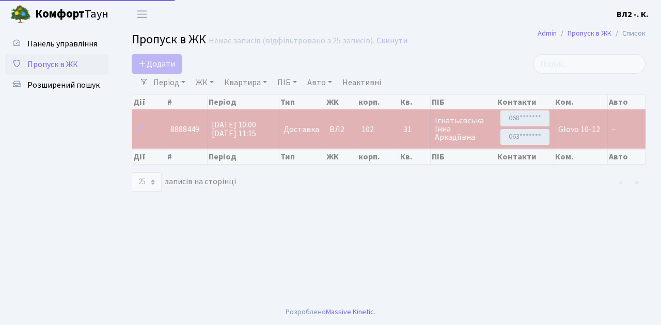  What do you see at coordinates (463, 129) in the screenshot?
I see `span: Ігнатьєвська Інна Аркадіївна` at bounding box center [463, 129].